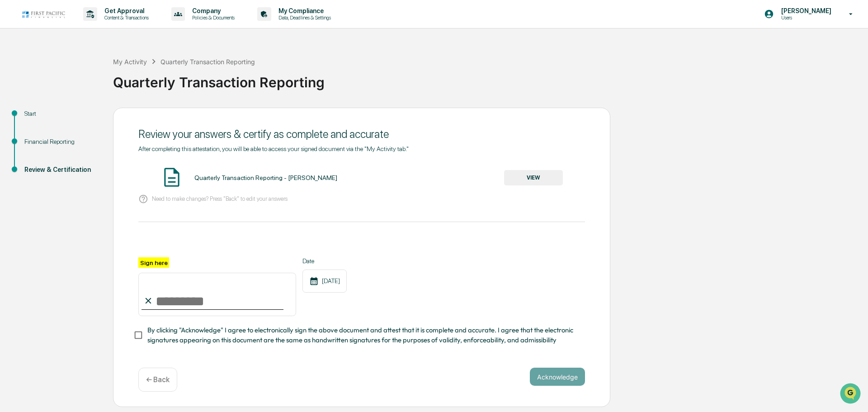  What do you see at coordinates (558, 377) in the screenshot?
I see `button: Acknowledge` at bounding box center [558, 377].